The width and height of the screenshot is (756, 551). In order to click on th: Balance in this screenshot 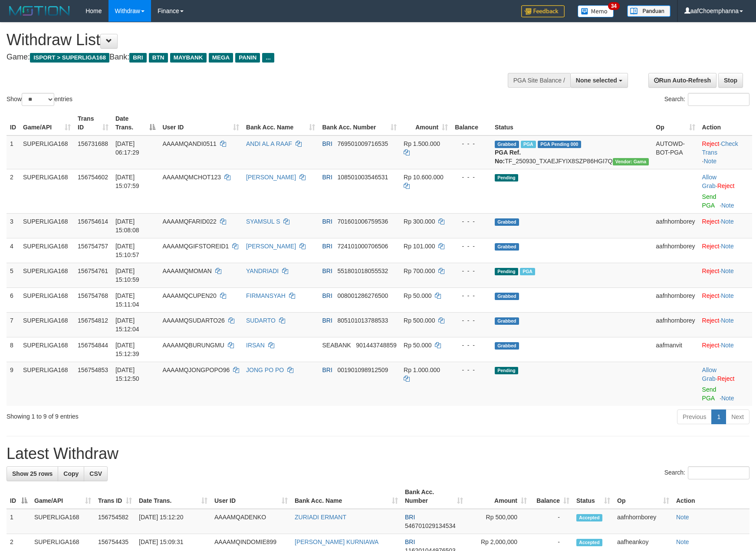, I will do `click(471, 123)`.